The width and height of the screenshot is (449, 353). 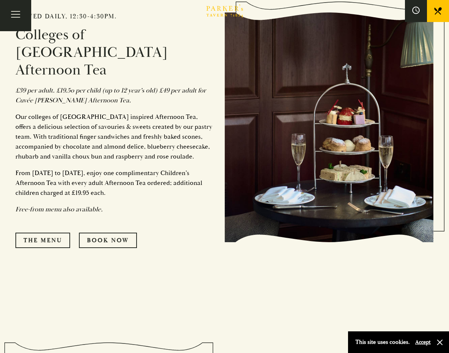 I want to click on a: The Menu, so click(x=43, y=240).